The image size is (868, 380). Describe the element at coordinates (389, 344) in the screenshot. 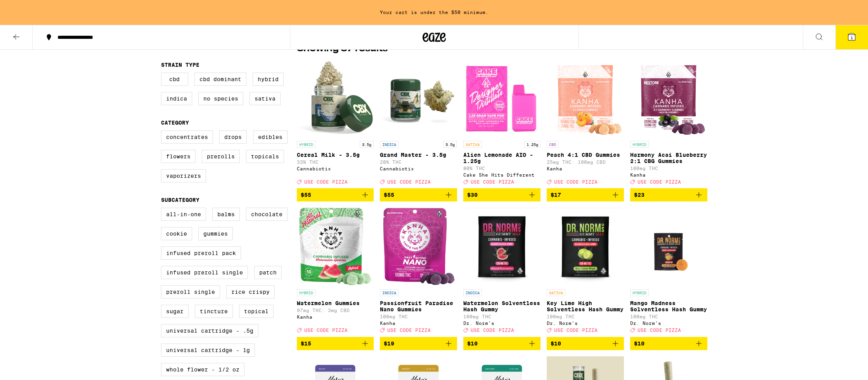

I see `span: $19` at that location.